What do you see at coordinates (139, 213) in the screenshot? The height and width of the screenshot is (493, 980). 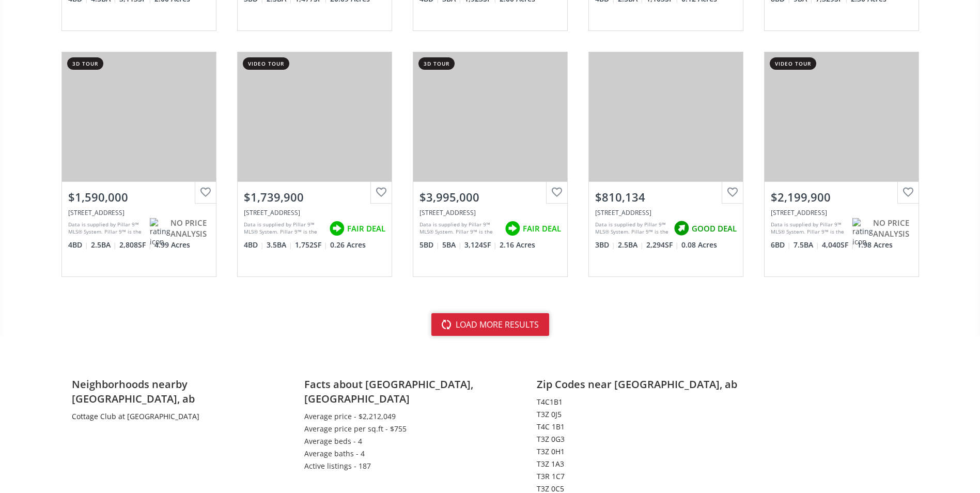 I see `div: 263119 Range Road 281, Rural Rocky View County, AB T4A 1J6` at bounding box center [139, 213].